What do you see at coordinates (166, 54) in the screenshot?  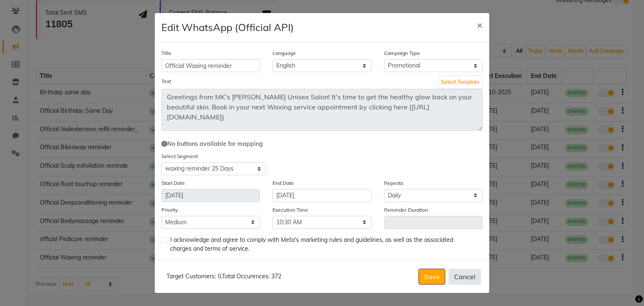 I see `label: Title` at bounding box center [166, 54].